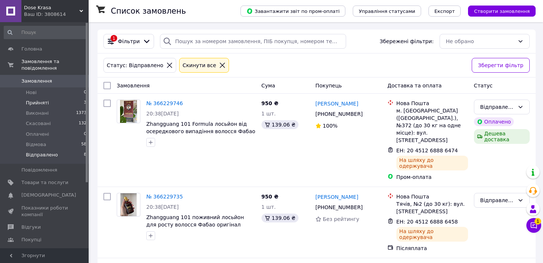 The image size is (543, 263). I want to click on span: Товари та послуги, so click(45, 183).